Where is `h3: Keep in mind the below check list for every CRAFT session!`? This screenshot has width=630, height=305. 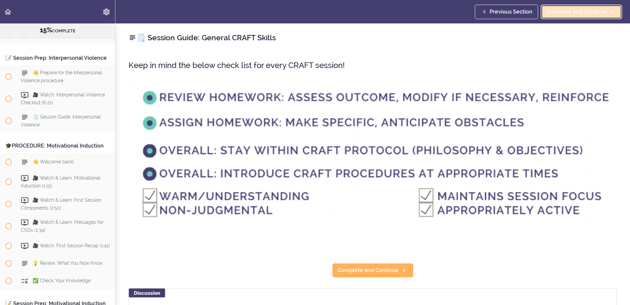
h3: Keep in mind the below check list for every CRAFT session! is located at coordinates (373, 65).